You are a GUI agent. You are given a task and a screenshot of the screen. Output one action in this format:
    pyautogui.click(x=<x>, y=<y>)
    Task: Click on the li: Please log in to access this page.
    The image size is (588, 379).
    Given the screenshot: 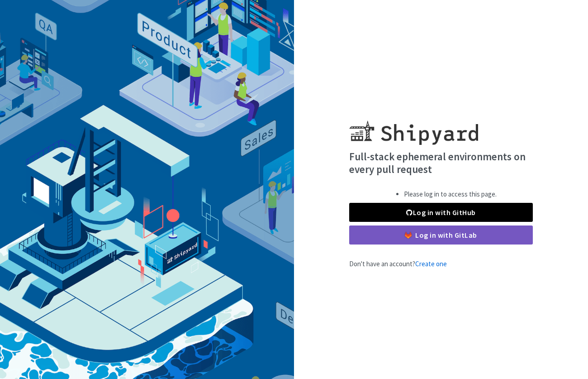 What is the action you would take?
    pyautogui.click(x=450, y=194)
    